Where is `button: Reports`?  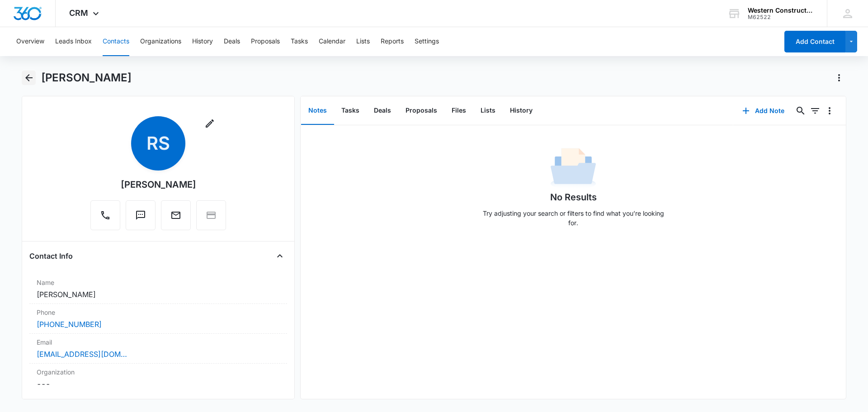 button: Reports is located at coordinates (392, 41).